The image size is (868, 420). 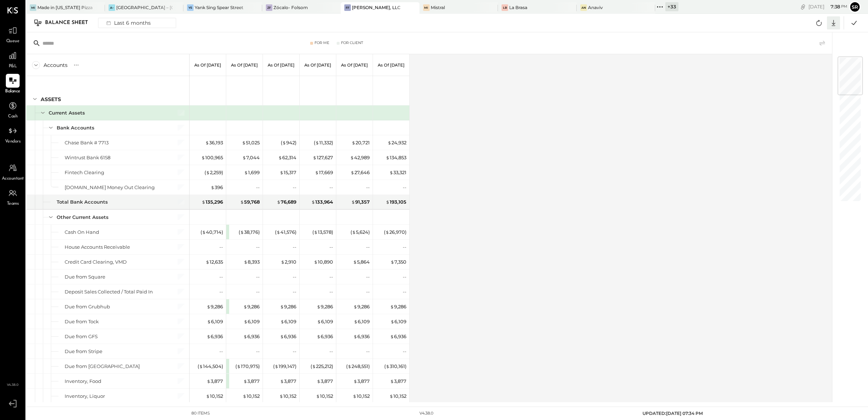 I want to click on div: 27,646, so click(x=360, y=173).